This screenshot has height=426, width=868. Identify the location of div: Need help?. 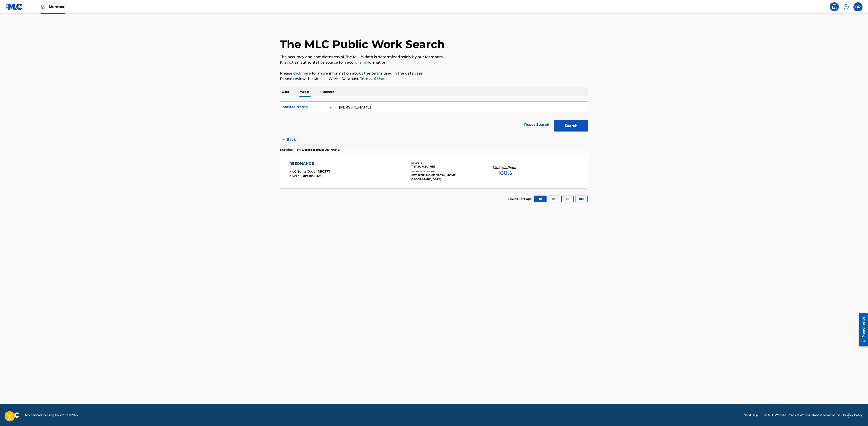
(8, 16).